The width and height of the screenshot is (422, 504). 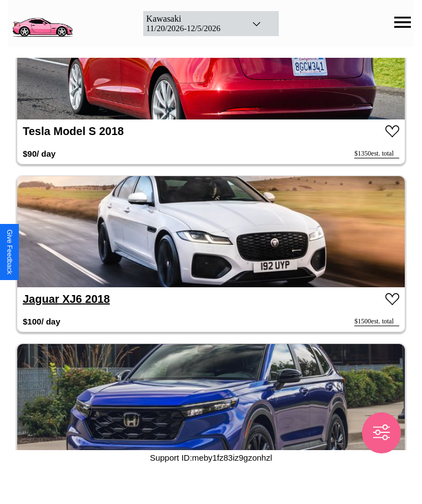 I want to click on h3: $ 90 / day, so click(x=39, y=153).